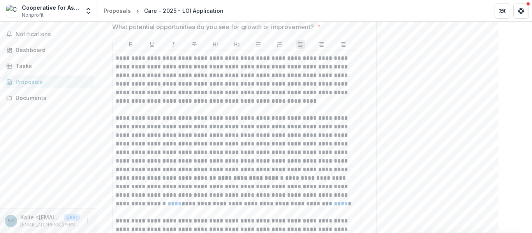 Image resolution: width=532 pixels, height=233 pixels. What do you see at coordinates (194, 44) in the screenshot?
I see `button: Strike` at bounding box center [194, 44].